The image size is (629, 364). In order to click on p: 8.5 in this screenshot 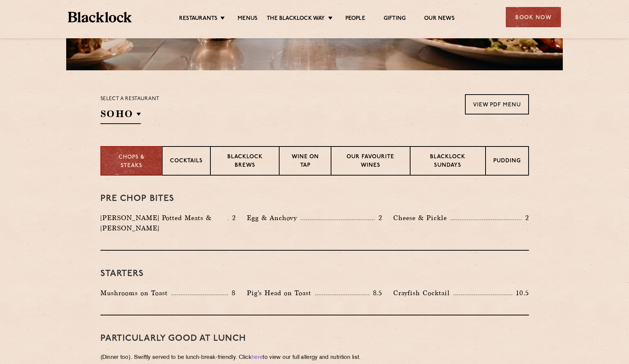, I will do `click(376, 293)`.